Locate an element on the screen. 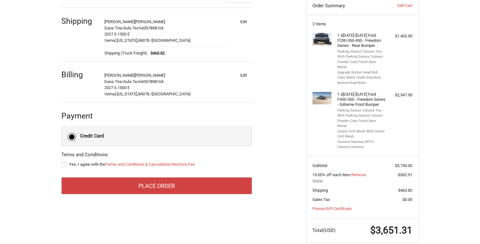 This screenshot has height=244, width=480. span: $3,750.00 is located at coordinates (404, 165).